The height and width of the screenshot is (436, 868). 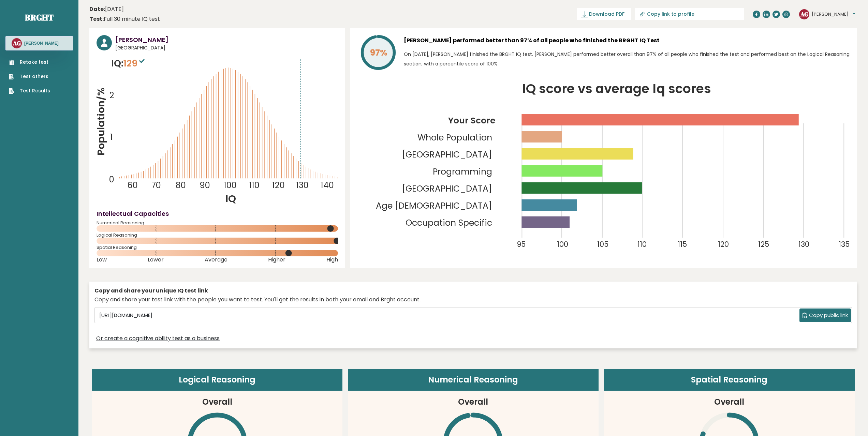 I want to click on tspan: 2, so click(x=112, y=95).